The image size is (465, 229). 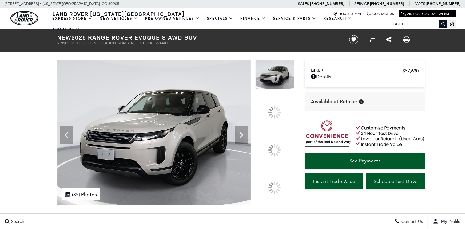 What do you see at coordinates (395, 182) in the screenshot?
I see `a: Schedule Test Drive` at bounding box center [395, 182].